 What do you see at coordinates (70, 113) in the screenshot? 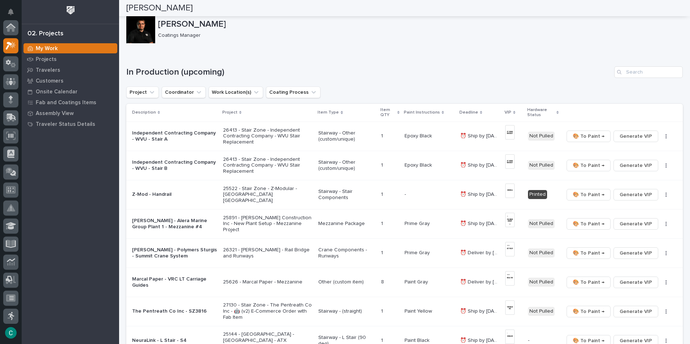
I see `a: Assembly View` at bounding box center [70, 113].